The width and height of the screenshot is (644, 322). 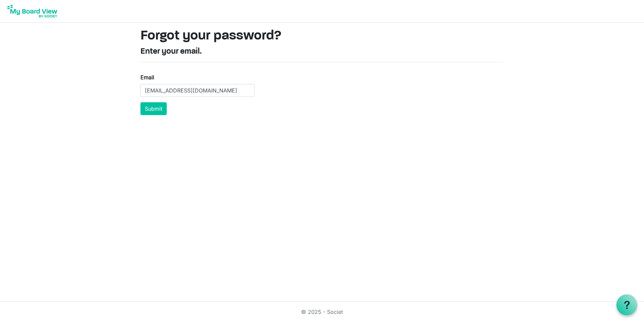 What do you see at coordinates (322, 52) in the screenshot?
I see `h4: Enter your email.` at bounding box center [322, 52].